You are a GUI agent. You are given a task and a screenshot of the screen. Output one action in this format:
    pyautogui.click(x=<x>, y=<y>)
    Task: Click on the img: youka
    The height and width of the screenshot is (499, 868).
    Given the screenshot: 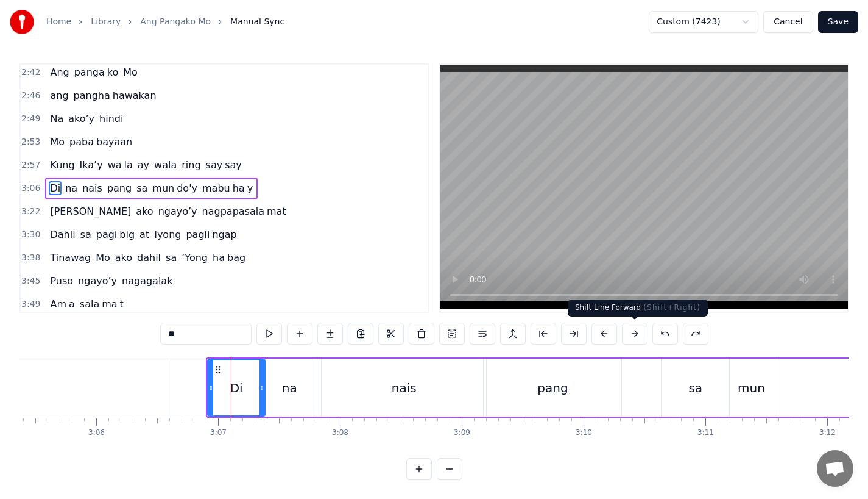 What is the action you would take?
    pyautogui.click(x=22, y=22)
    